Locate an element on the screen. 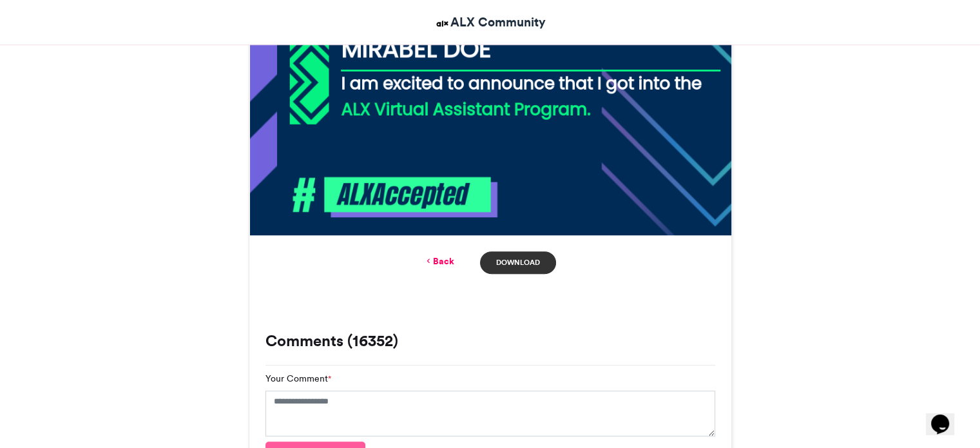 The image size is (980, 448). a: Back is located at coordinates (439, 261).